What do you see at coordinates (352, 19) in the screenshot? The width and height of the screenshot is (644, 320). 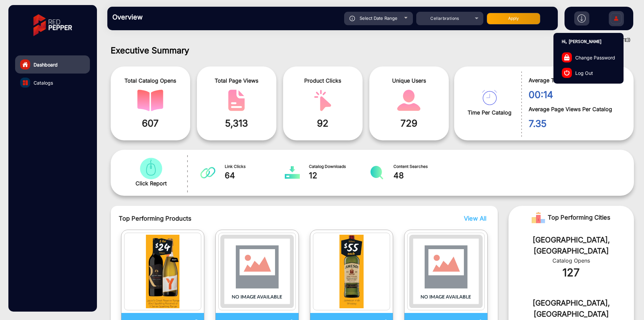 I see `img: icon` at bounding box center [352, 19].